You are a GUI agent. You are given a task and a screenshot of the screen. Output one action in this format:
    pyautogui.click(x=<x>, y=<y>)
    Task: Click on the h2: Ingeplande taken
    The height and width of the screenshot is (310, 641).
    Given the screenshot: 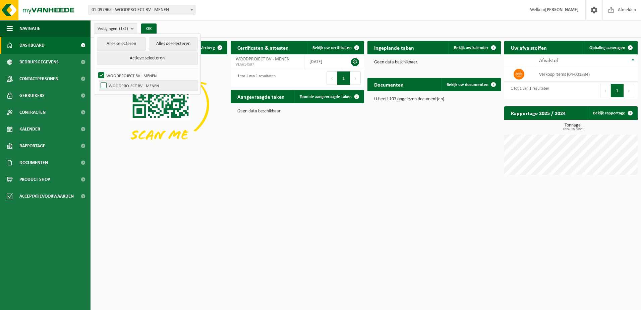 What is the action you would take?
    pyautogui.click(x=394, y=47)
    